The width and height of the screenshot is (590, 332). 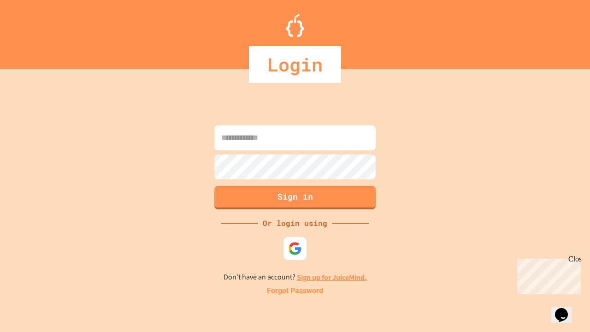 I want to click on div: Login, so click(x=295, y=65).